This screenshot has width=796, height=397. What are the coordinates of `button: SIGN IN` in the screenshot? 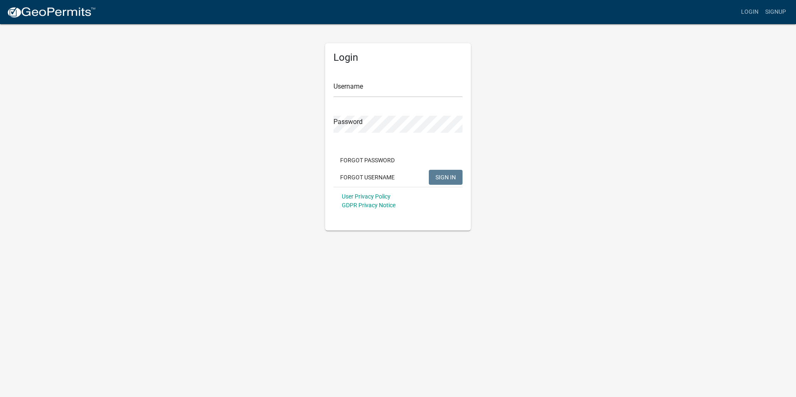 It's located at (446, 177).